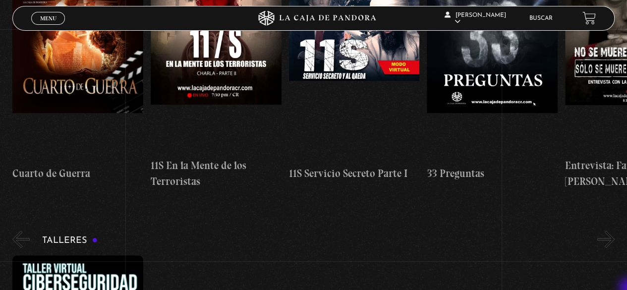 The image size is (627, 290). I want to click on button: Previous, so click(21, 239).